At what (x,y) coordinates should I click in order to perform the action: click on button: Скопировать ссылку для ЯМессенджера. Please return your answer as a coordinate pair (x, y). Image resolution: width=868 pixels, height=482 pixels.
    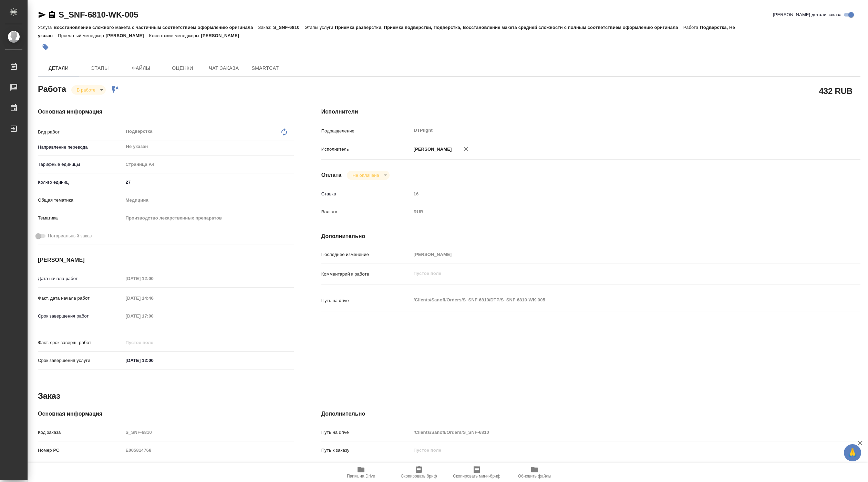
    Looking at the image, I should click on (42, 15).